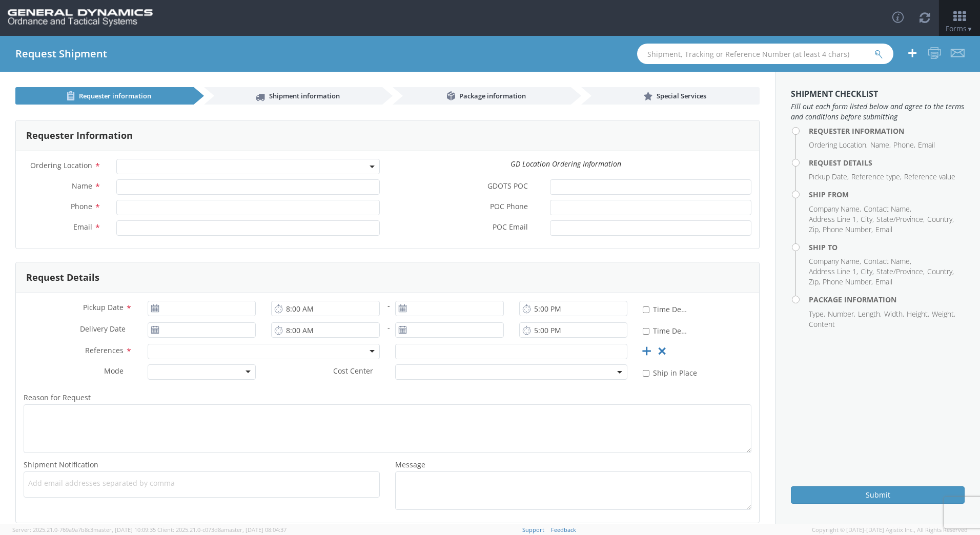 This screenshot has width=980, height=535. What do you see at coordinates (61, 54) in the screenshot?
I see `h4: Request Shipment` at bounding box center [61, 54].